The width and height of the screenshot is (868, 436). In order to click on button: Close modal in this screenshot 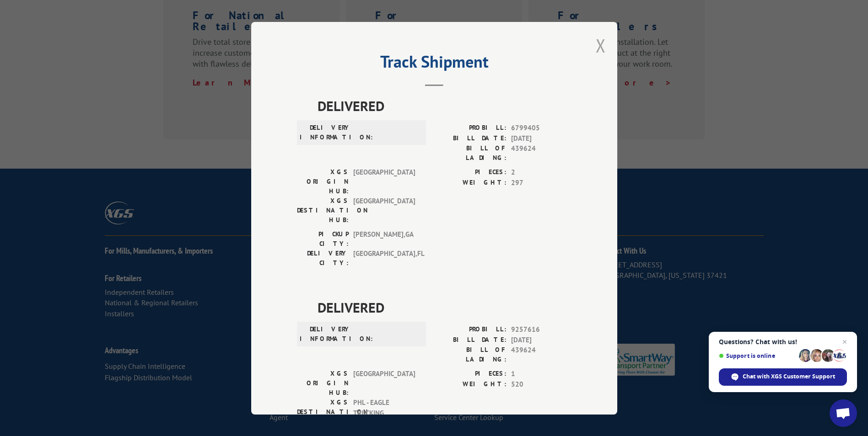, I will do `click(600, 45)`.